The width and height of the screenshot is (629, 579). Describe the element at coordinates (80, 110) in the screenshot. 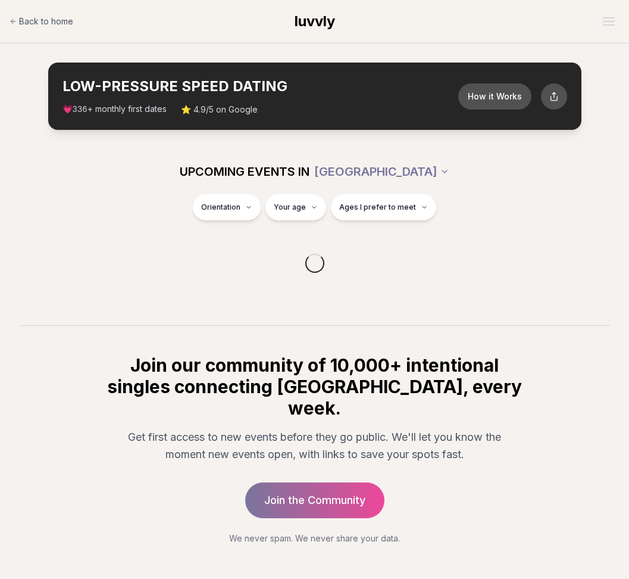

I see `span: 336` at that location.